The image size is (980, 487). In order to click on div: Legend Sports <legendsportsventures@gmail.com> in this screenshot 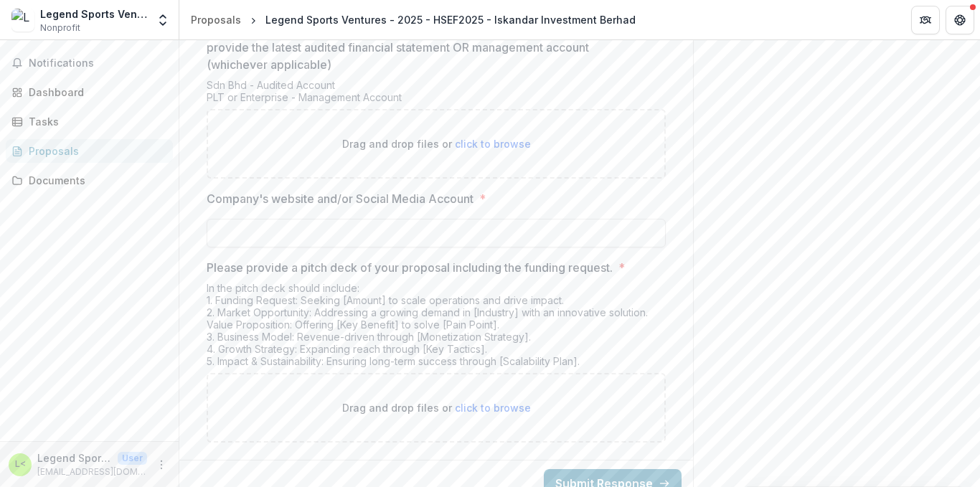, I will do `click(20, 464)`.